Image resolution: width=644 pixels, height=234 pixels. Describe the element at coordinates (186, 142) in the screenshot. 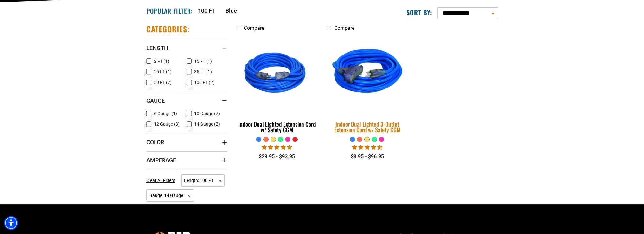

I see `summary: Color` at that location.